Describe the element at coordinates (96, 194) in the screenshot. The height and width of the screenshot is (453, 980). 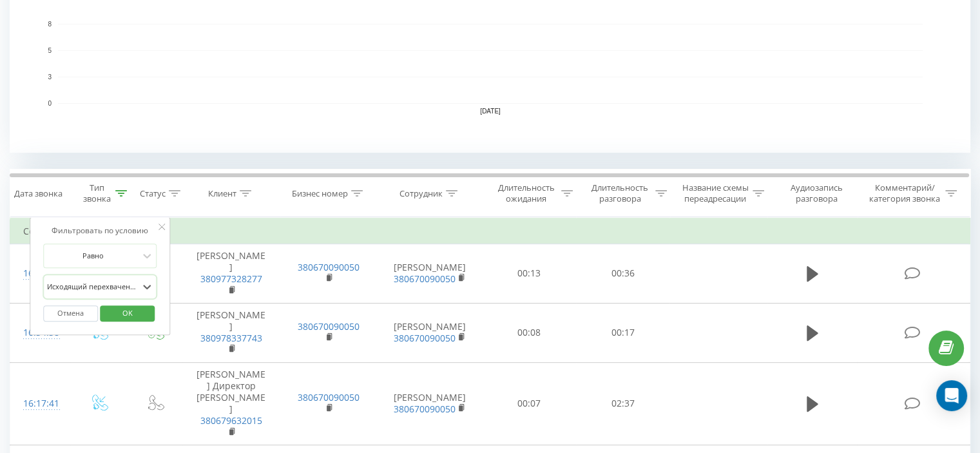
I see `div: Тип звонка` at that location.